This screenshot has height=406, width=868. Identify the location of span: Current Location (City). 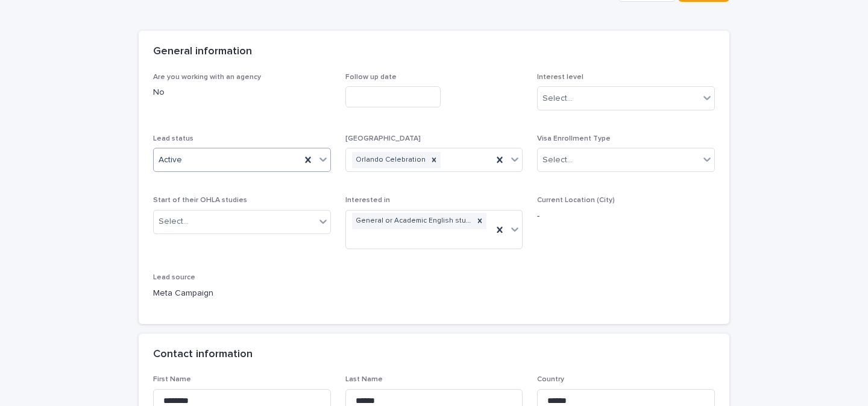
(576, 200).